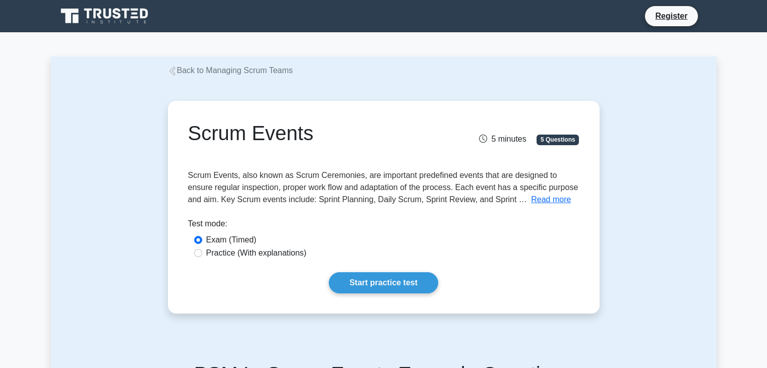  Describe the element at coordinates (551, 200) in the screenshot. I see `button: Read more` at that location.